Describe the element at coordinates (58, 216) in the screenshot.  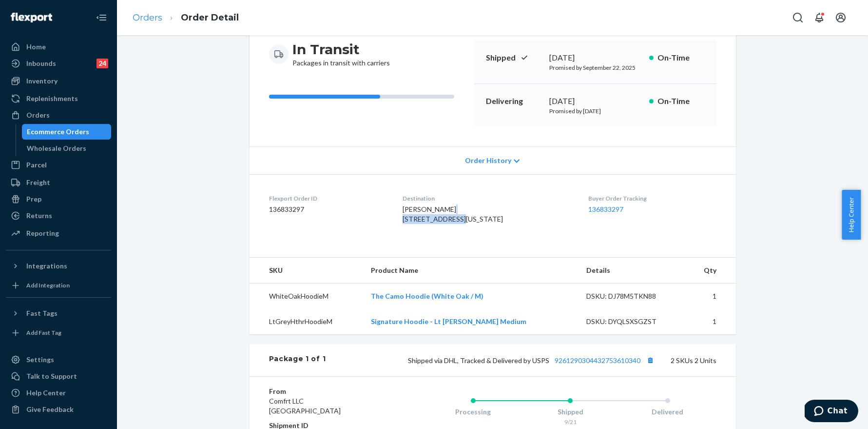
I see `a: Returns` at that location.